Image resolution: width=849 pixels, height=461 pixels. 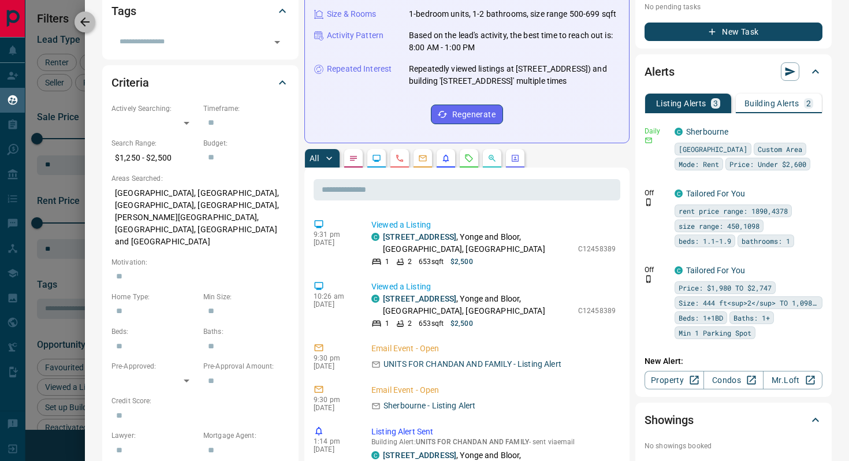 What do you see at coordinates (669, 420) in the screenshot?
I see `h2: Showings` at bounding box center [669, 420].